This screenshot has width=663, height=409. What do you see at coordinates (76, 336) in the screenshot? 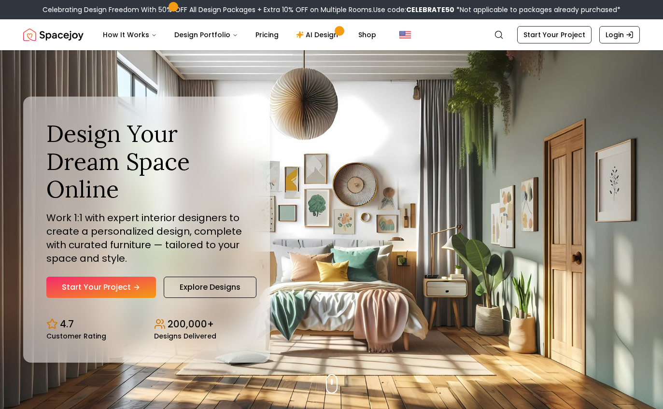
I see `small: Customer Rating` at bounding box center [76, 336].